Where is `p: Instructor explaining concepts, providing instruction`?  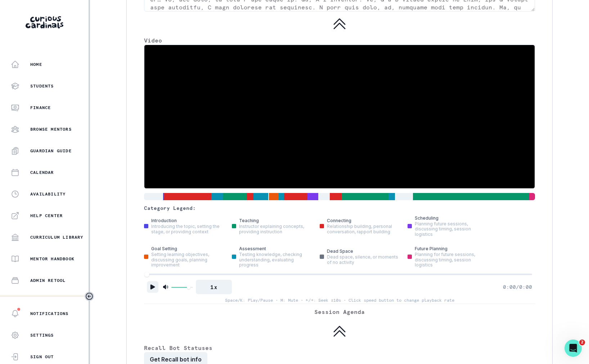
p: Instructor explaining concepts, providing instruction is located at coordinates (275, 229).